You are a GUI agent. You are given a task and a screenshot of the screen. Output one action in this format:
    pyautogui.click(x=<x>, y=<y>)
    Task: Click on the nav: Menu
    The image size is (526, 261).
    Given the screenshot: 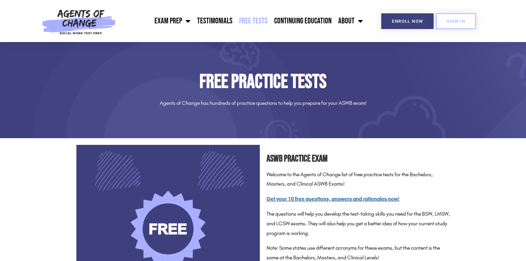 What is the action you would take?
    pyautogui.click(x=243, y=21)
    